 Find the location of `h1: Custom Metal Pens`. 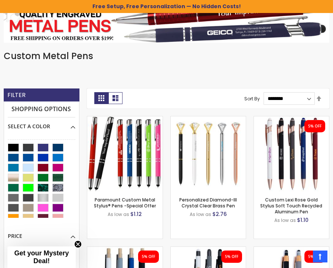

h1: Custom Metal Pens is located at coordinates (166, 56).